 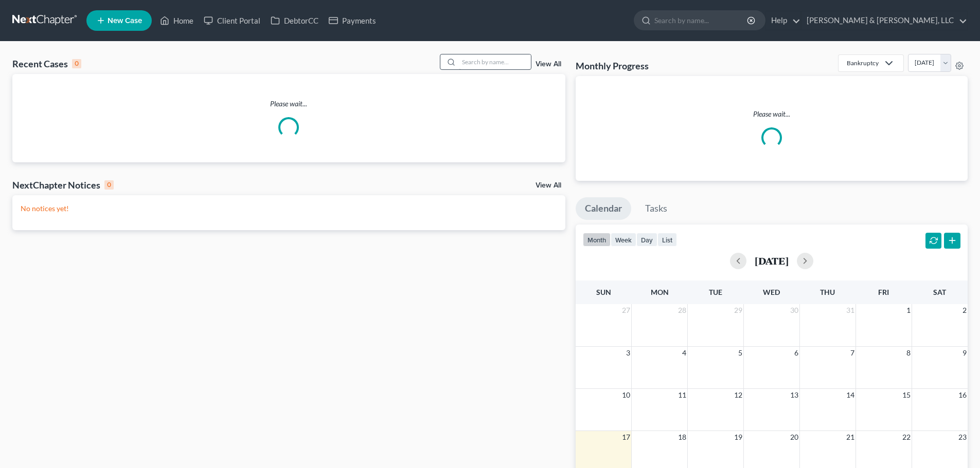 What do you see at coordinates (738, 310) in the screenshot?
I see `span: 29` at bounding box center [738, 310].